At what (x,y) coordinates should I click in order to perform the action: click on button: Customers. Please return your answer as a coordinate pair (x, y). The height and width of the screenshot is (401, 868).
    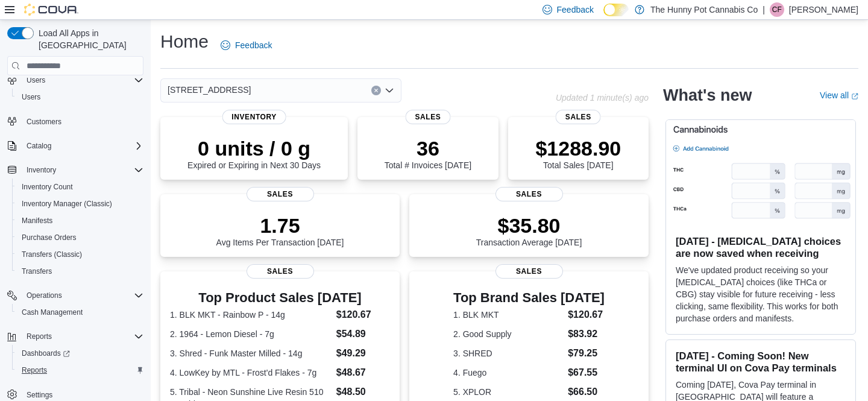
    Looking at the image, I should click on (75, 122).